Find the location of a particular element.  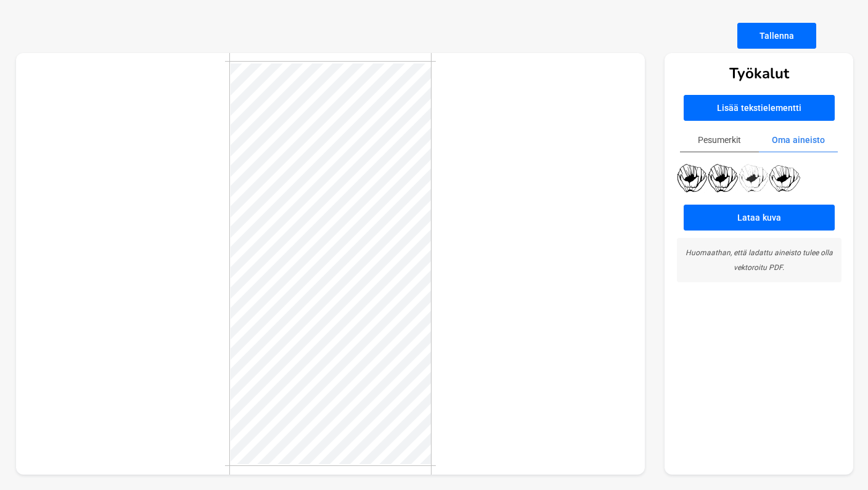

button: Lataa kuva is located at coordinates (759, 217).